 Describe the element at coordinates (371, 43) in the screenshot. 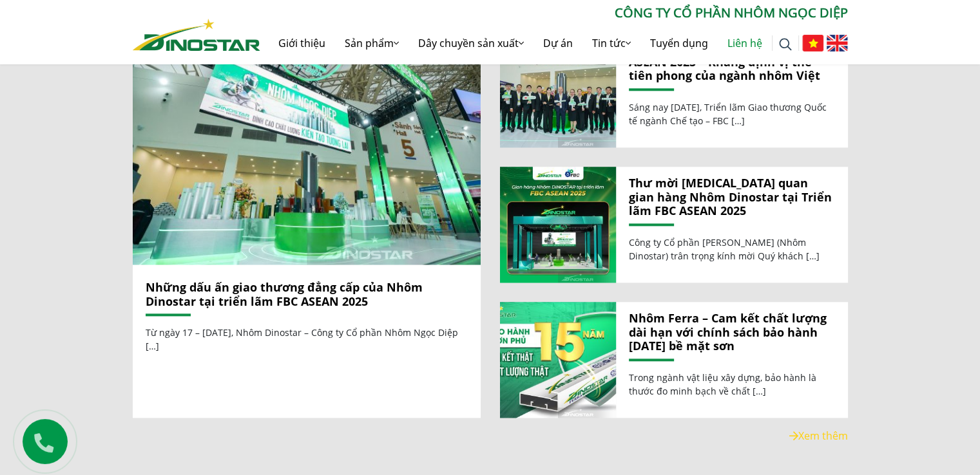

I see `a: Sản phẩm` at that location.